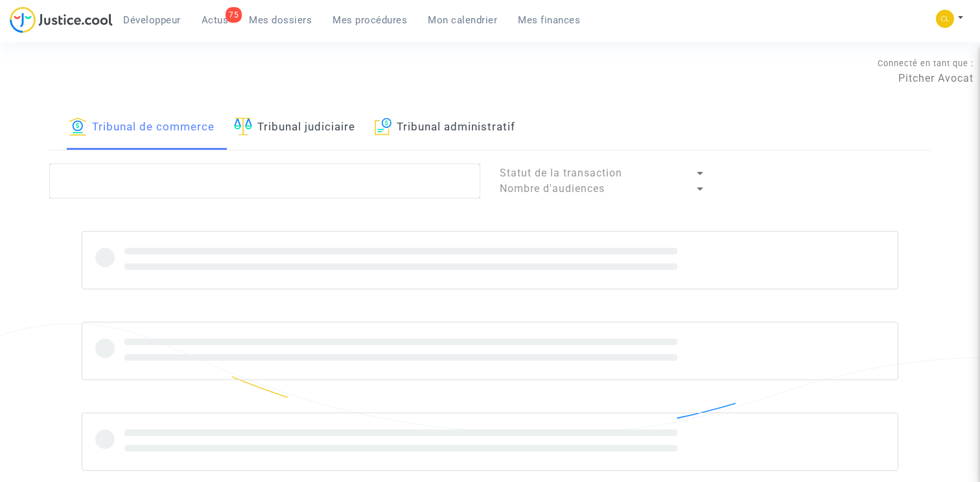 The image size is (980, 482). Describe the element at coordinates (383, 127) in the screenshot. I see `img: icon-archive.svg` at that location.